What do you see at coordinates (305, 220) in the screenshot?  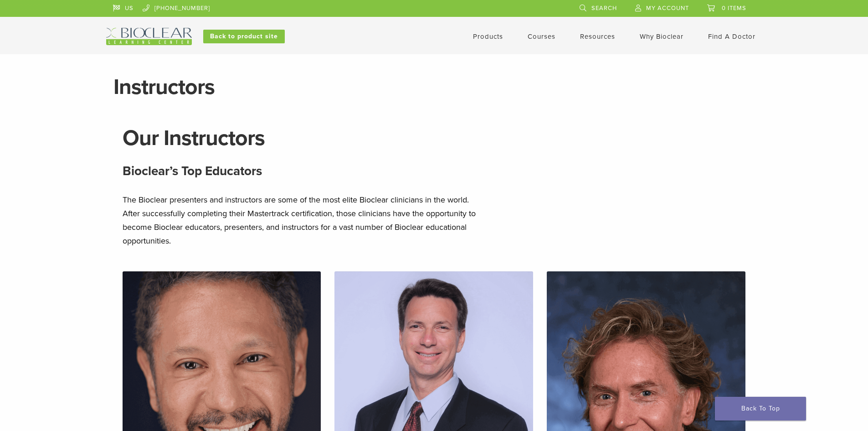 I see `p: The Bioclear presenters and instructors are some of the most elite Bioclear clinicians in the wor...` at bounding box center [305, 220].